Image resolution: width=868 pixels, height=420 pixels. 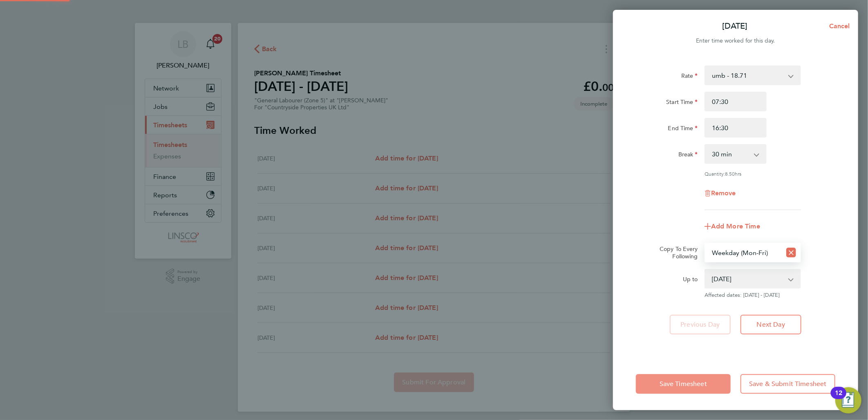 I want to click on input: E.g. 08:00, so click(x=735, y=102).